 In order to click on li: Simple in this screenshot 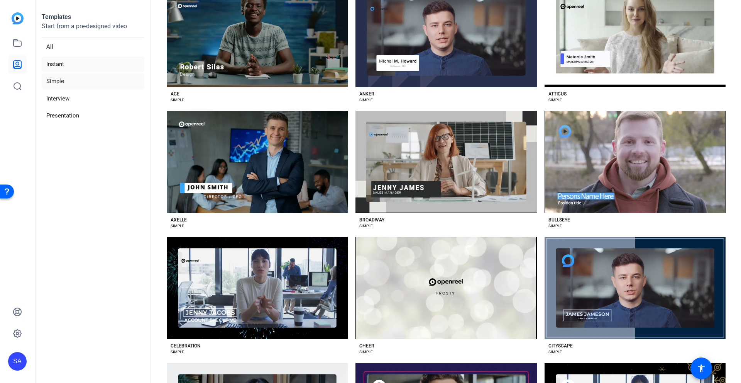, I will do `click(93, 81)`.